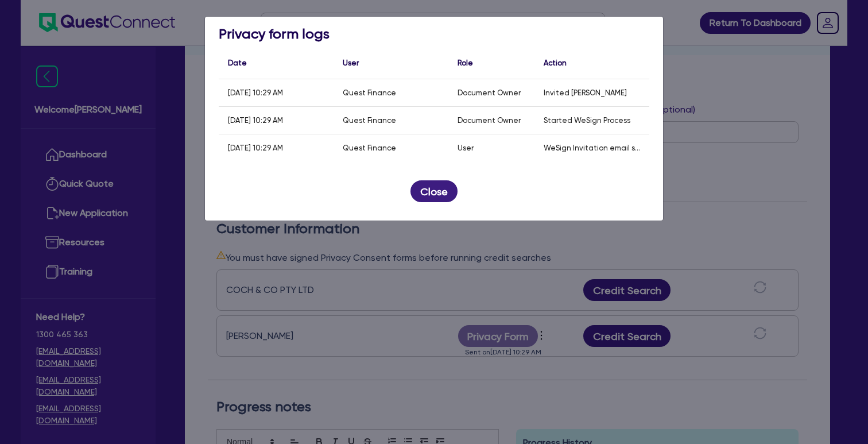 This screenshot has height=444, width=868. I want to click on div: Started WeSign Process, so click(586, 120).